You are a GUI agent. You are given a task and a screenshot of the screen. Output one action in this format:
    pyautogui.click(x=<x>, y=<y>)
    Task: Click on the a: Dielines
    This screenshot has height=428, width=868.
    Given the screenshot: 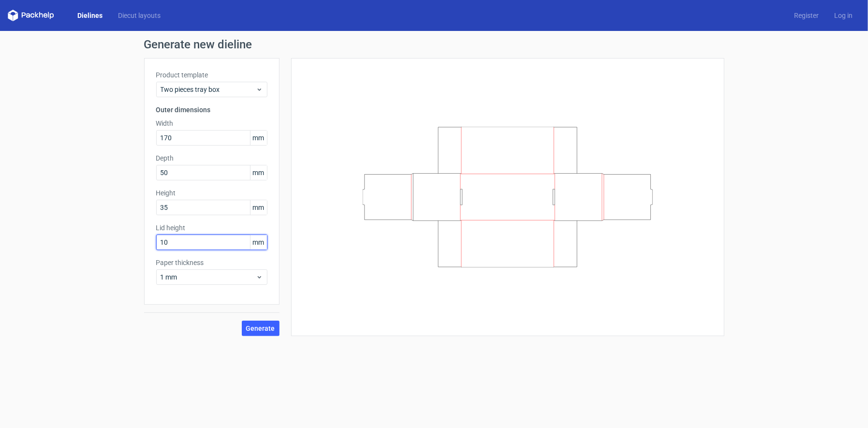 What is the action you would take?
    pyautogui.click(x=90, y=15)
    